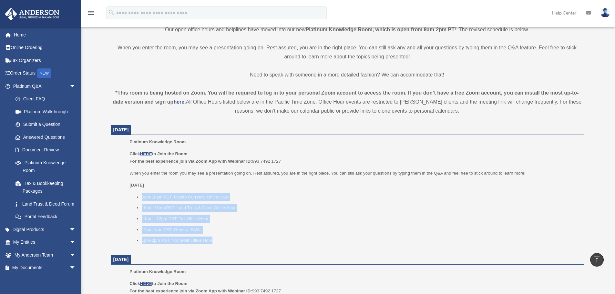  What do you see at coordinates (47, 187) in the screenshot?
I see `a: Tax & Bookkeeping Packages` at bounding box center [47, 187].